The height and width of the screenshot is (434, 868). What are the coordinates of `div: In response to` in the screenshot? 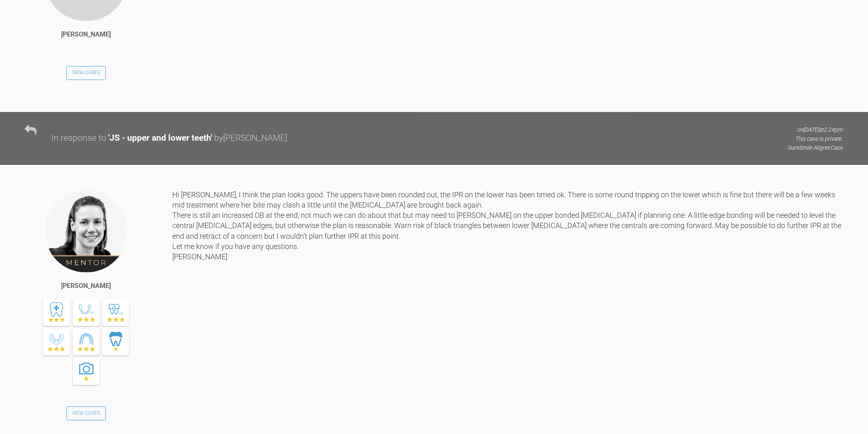 It's located at (79, 138).